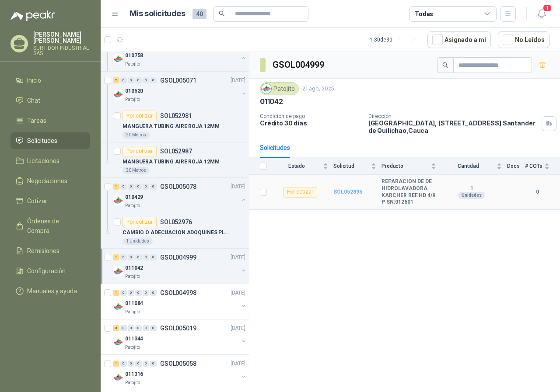  I want to click on a: Licitaciones, so click(51, 161).